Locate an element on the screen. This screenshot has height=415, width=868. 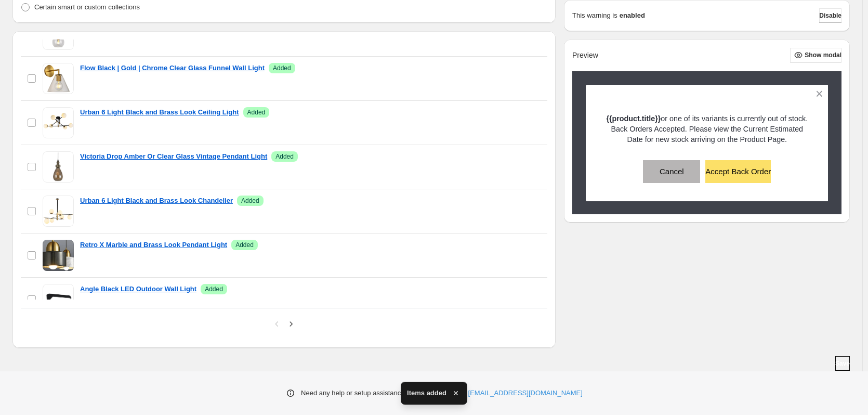
strong: enabled is located at coordinates (633, 16).